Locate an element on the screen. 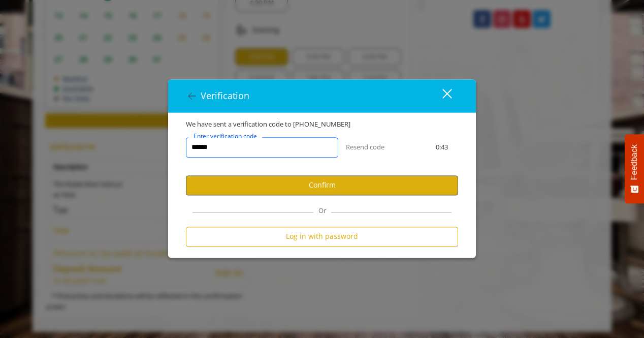 This screenshot has height=338, width=644. div: close dialog is located at coordinates (441, 96).